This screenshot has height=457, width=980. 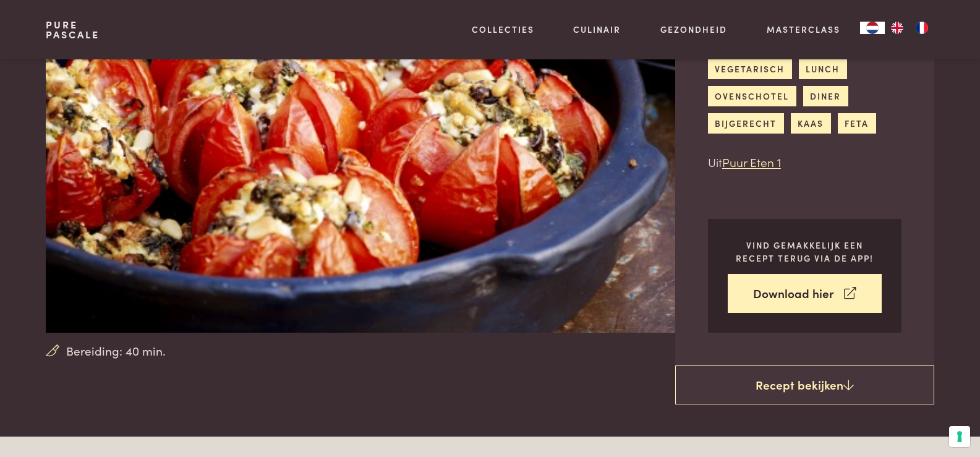 What do you see at coordinates (897, 28) in the screenshot?
I see `aside: Language selected: Nederlands` at bounding box center [897, 28].